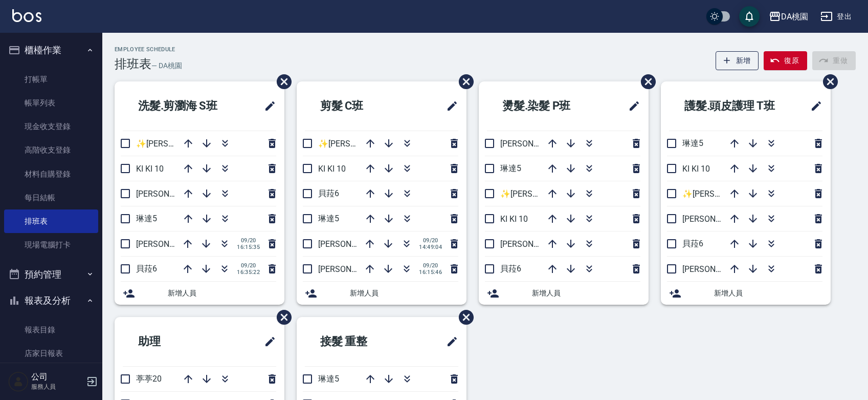 This screenshot has height=400, width=868. Describe the element at coordinates (51, 103) in the screenshot. I see `a: 帳單列表` at that location.